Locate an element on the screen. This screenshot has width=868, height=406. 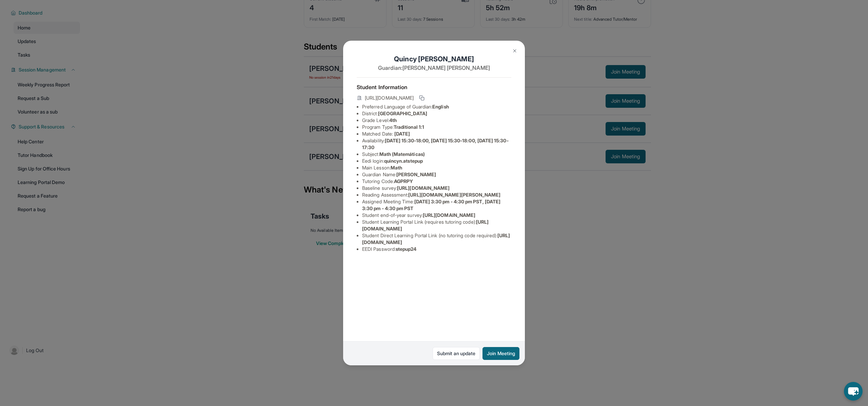
li: Program Type: is located at coordinates (437, 127).